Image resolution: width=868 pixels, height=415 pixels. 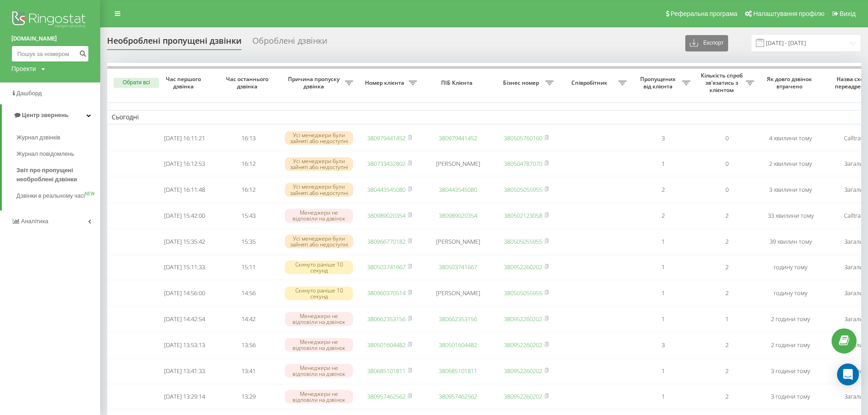 I want to click on a: 380733432802, so click(x=387, y=164).